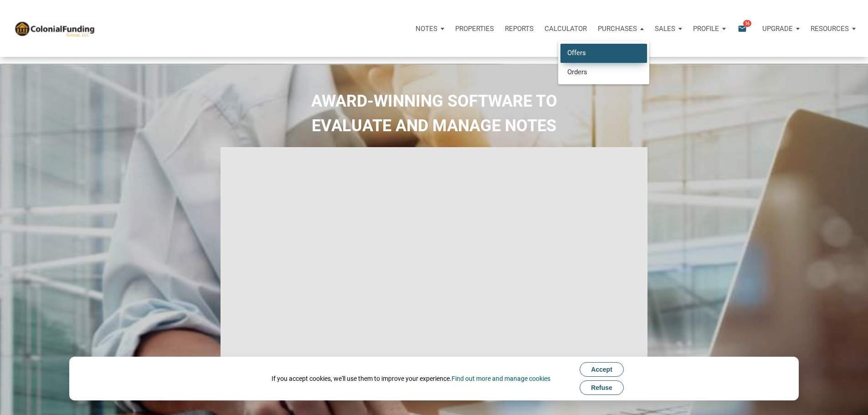 Image resolution: width=868 pixels, height=415 pixels. Describe the element at coordinates (430, 29) in the screenshot. I see `a: Notes` at that location.